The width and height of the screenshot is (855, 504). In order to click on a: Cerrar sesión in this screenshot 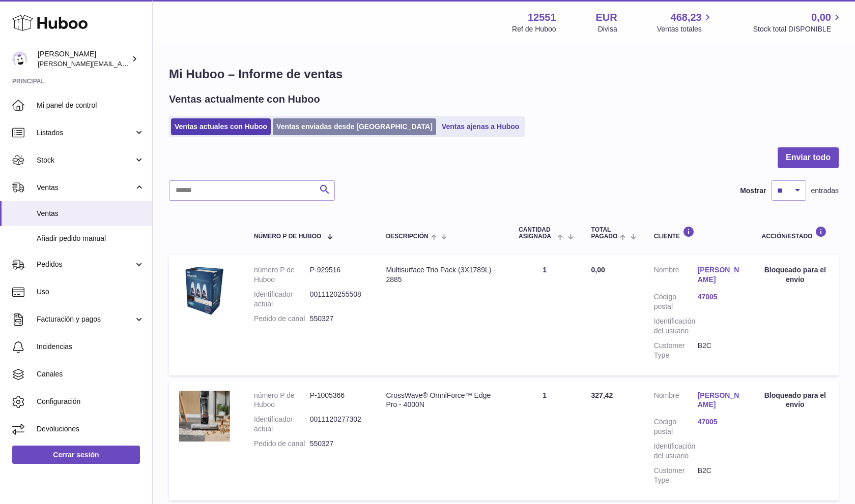, I will do `click(76, 455)`.